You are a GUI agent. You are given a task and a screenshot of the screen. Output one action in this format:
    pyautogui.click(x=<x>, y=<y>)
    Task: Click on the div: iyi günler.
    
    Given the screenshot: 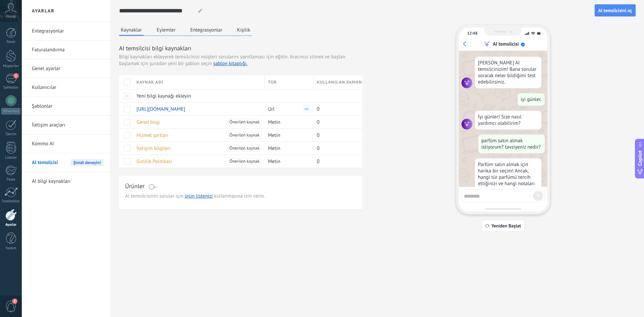 What is the action you would take?
    pyautogui.click(x=531, y=99)
    